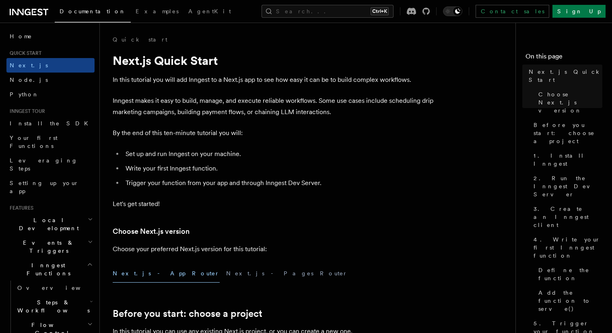  Describe the element at coordinates (453, 11) in the screenshot. I see `button: Toggle dark mode` at that location.